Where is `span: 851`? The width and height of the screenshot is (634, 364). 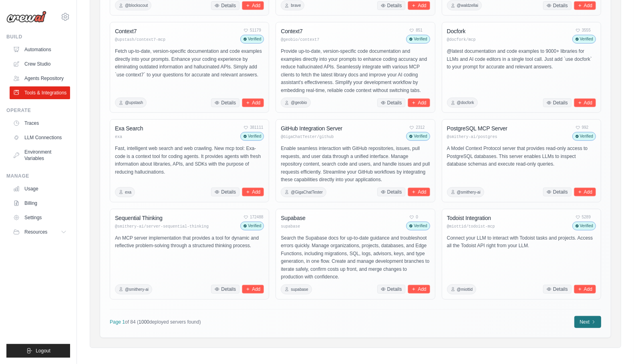 span: 851 is located at coordinates (419, 30).